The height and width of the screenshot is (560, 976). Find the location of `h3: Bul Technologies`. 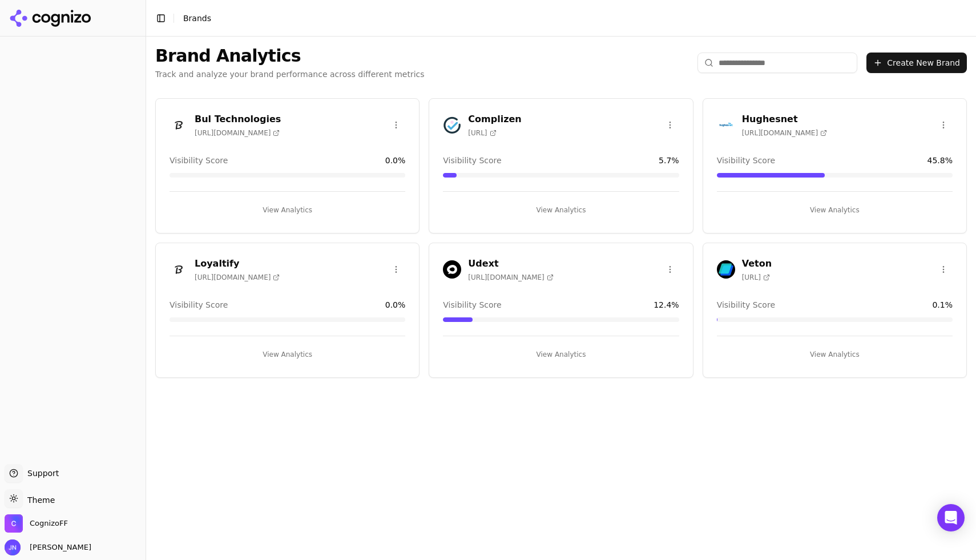

h3: Bul Technologies is located at coordinates (238, 119).